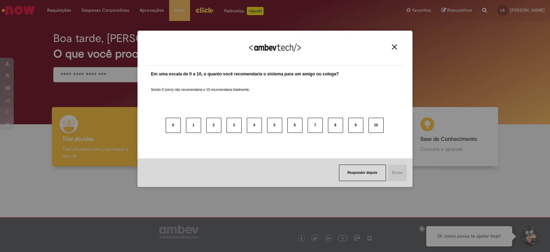 The image size is (550, 252). I want to click on label: Em uma escala de 0 a 10, o quanto você recomendaria o sistema para um amigo ou colega?, so click(245, 74).